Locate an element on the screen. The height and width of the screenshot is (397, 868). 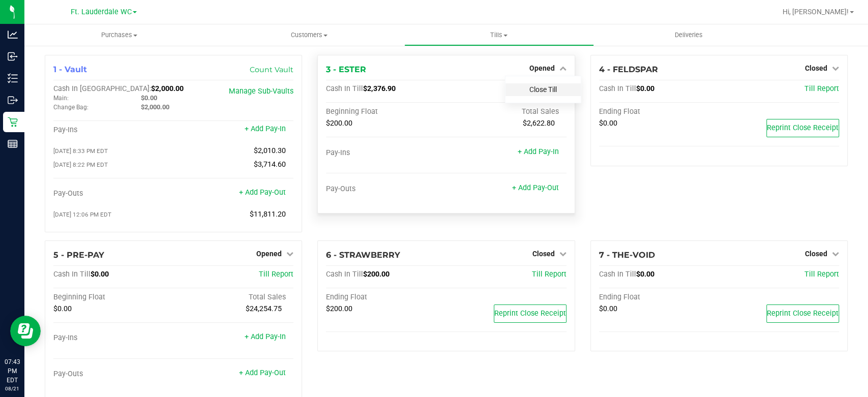
span: Change Bag: is located at coordinates (71, 107).